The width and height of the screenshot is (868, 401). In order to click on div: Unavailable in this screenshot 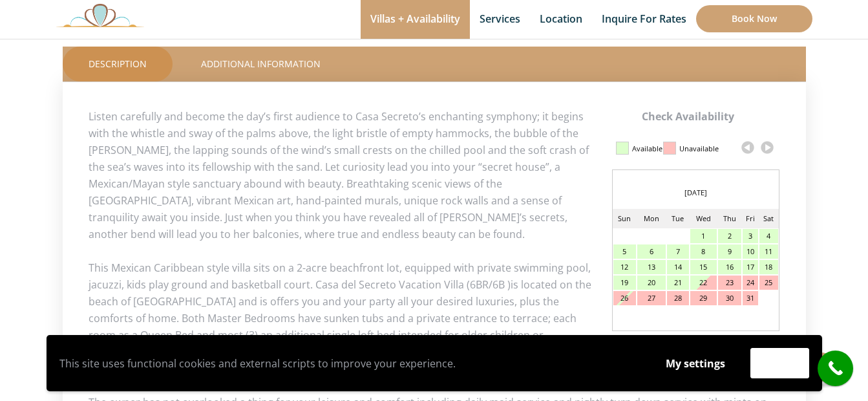, I will do `click(699, 149)`.